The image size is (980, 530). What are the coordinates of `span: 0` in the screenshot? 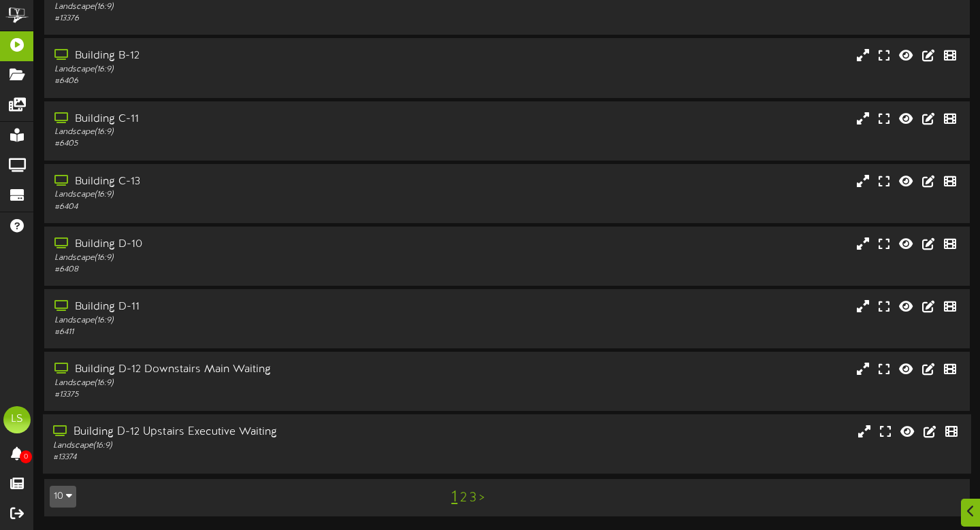 It's located at (26, 457).